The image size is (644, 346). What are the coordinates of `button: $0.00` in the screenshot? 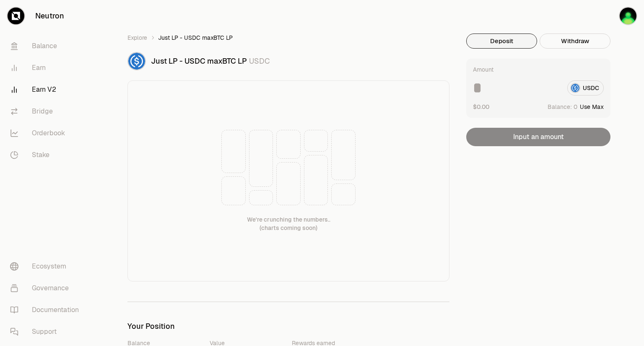 It's located at (480, 106).